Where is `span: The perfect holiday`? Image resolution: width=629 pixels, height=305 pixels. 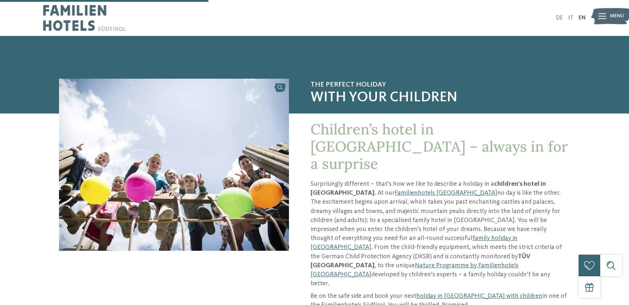
span: The perfect holiday is located at coordinates (440, 85).